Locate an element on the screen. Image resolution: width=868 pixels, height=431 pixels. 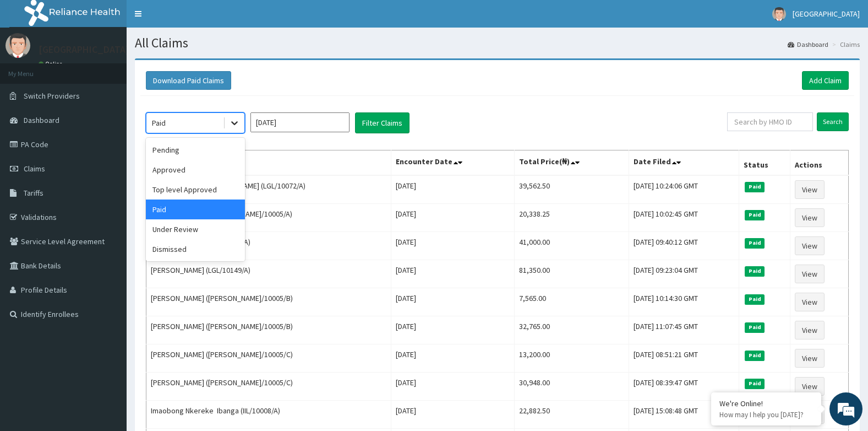
a: Dashboard is located at coordinates (808, 44).